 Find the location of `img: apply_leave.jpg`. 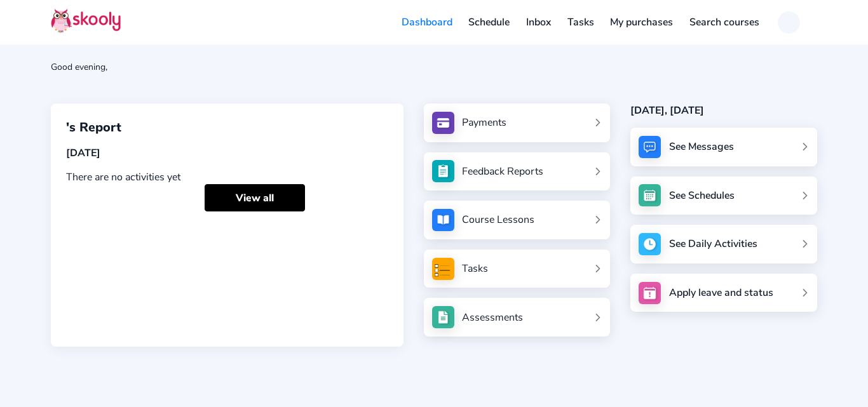

img: apply_leave.jpg is located at coordinates (649, 293).